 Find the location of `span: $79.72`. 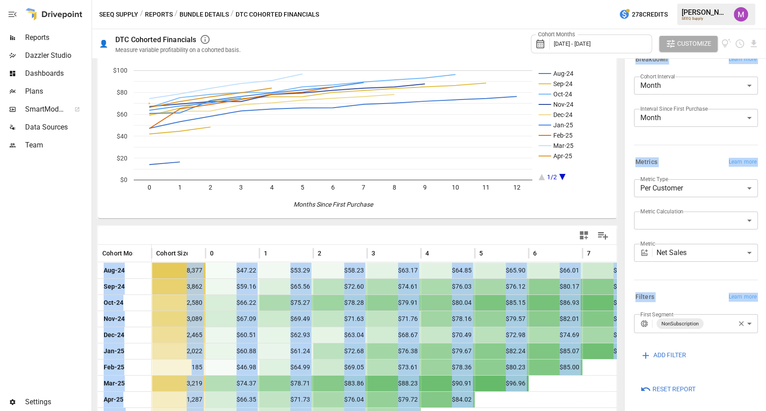

span: $79.72 is located at coordinates (395, 400).